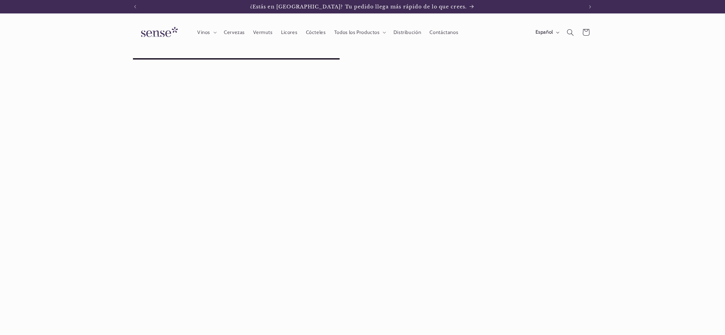  Describe the element at coordinates (234, 32) in the screenshot. I see `a: Cervezas` at that location.